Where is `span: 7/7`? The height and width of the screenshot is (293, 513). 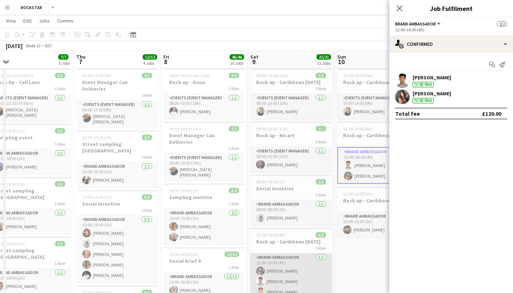 span: 7/7 is located at coordinates (63, 57).